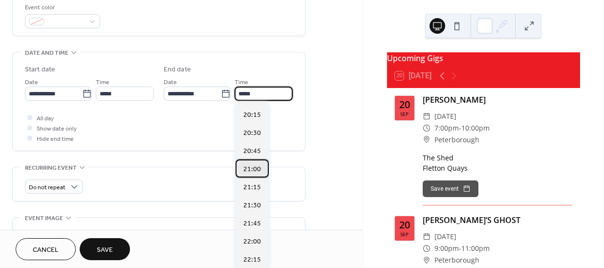  Describe the element at coordinates (45, 118) in the screenshot. I see `span: All day` at that location.